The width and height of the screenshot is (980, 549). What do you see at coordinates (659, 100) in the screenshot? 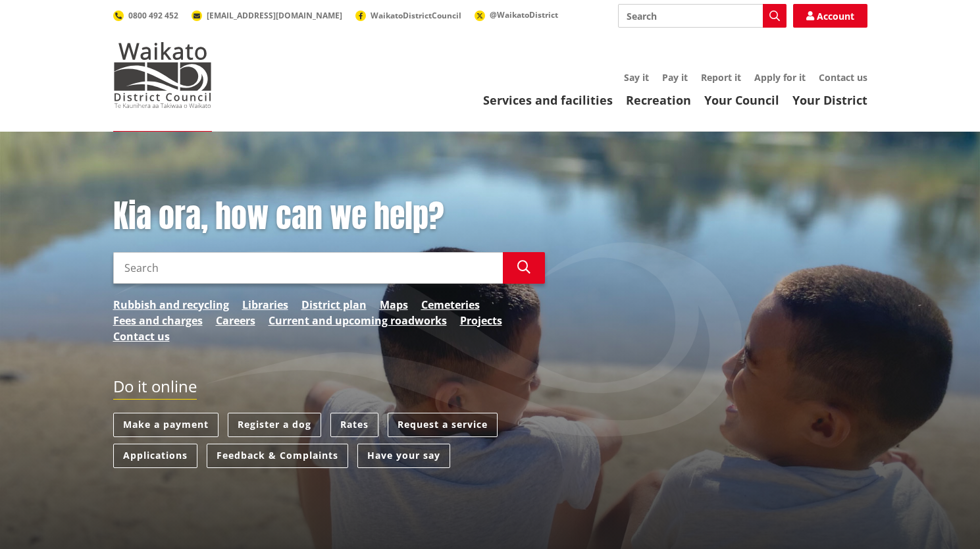
I see `a: Recreation` at bounding box center [659, 100].